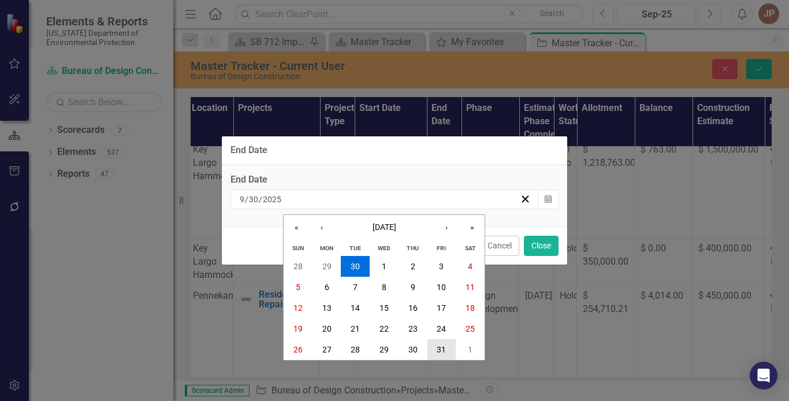  What do you see at coordinates (384, 349) in the screenshot?
I see `button: October 29, 2025` at bounding box center [384, 349].